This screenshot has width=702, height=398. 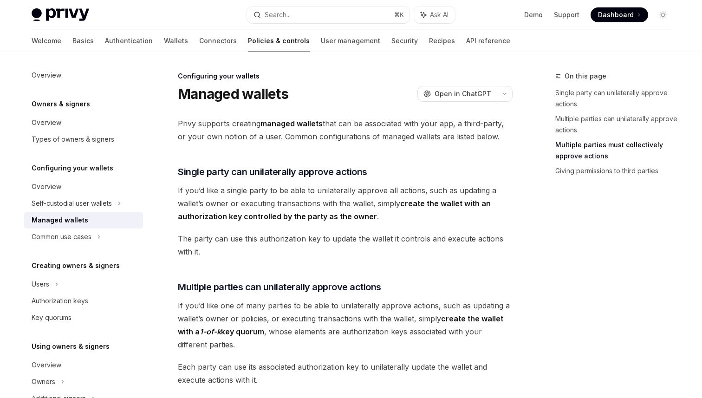 What do you see at coordinates (615, 15) in the screenshot?
I see `span: Dashboard` at bounding box center [615, 15].